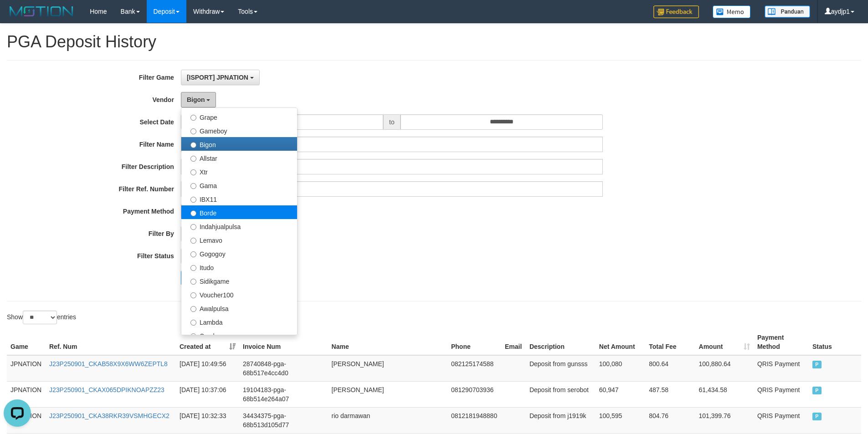 The image size is (868, 434). Describe the element at coordinates (676, 12) in the screenshot. I see `img: Feedback.jpg` at that location.